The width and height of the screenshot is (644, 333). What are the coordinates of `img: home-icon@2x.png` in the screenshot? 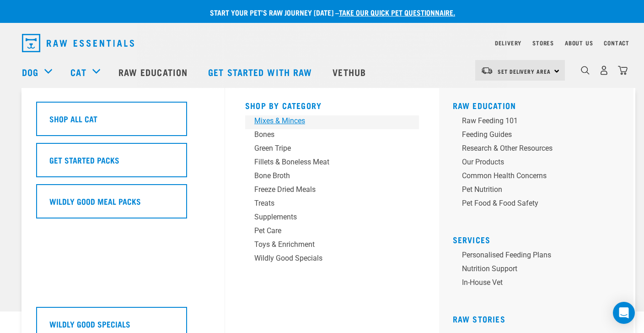 It's located at (623, 70).